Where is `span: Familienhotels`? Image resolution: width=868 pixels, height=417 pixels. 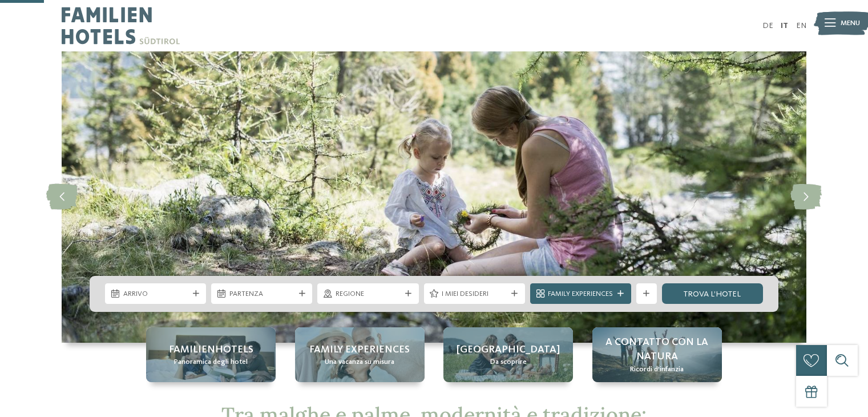 span: Familienhotels is located at coordinates (211, 349).